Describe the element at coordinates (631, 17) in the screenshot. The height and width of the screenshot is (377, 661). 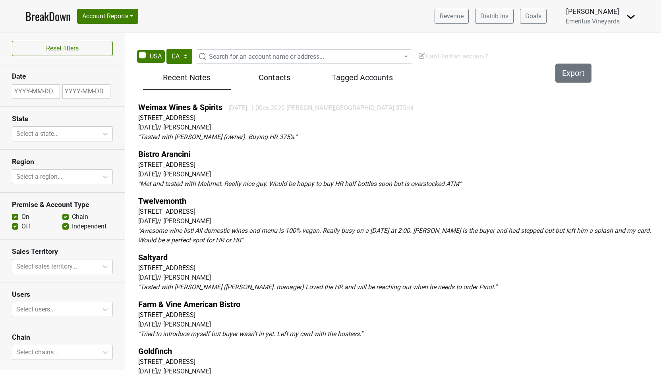
I see `img: Dropdown Menu` at that location.